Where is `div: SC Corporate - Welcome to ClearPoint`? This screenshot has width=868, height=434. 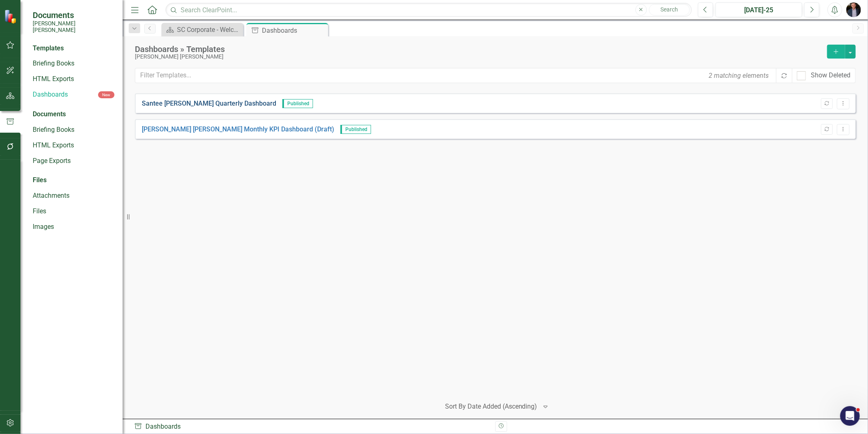
div: SC Corporate - Welcome to ClearPoint is located at coordinates (209, 30).